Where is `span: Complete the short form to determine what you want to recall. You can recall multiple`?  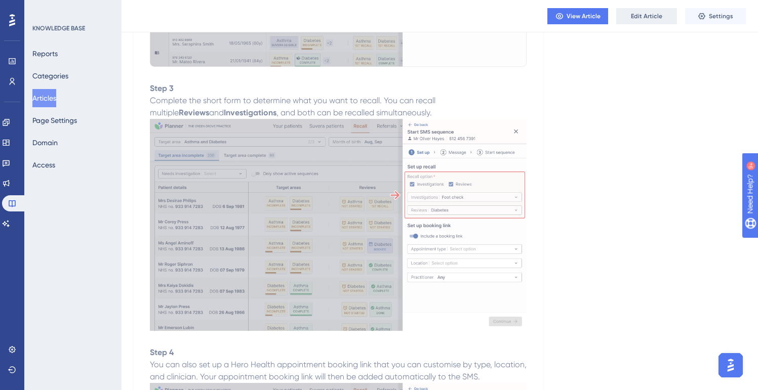 span: Complete the short form to determine what you want to recall. You can recall multiple is located at coordinates (294, 106).